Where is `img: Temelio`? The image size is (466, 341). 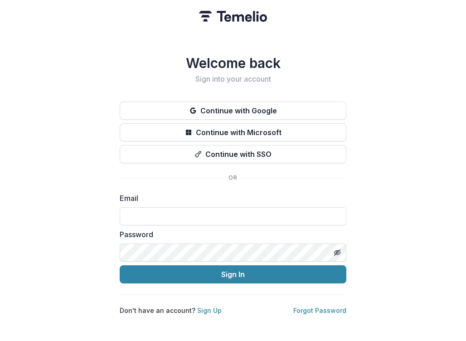 img: Temelio is located at coordinates (233, 16).